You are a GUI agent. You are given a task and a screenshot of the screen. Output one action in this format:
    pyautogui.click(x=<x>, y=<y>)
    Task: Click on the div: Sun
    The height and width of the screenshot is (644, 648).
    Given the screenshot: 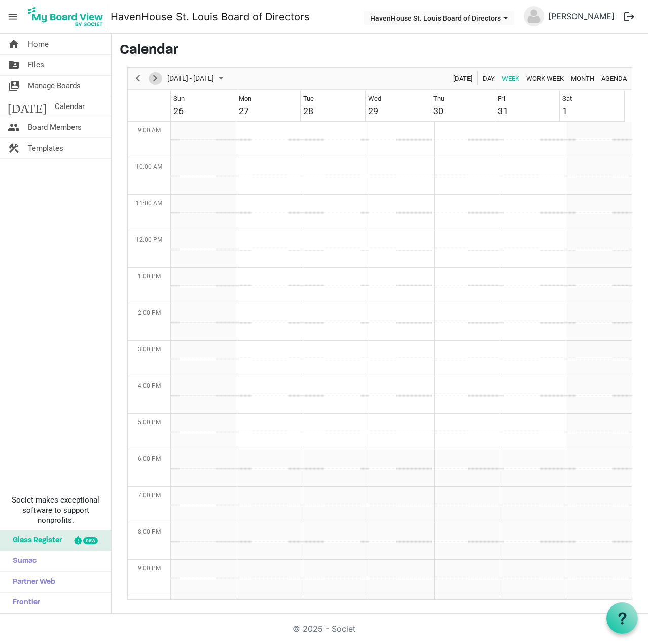 What is the action you would take?
    pyautogui.click(x=179, y=99)
    